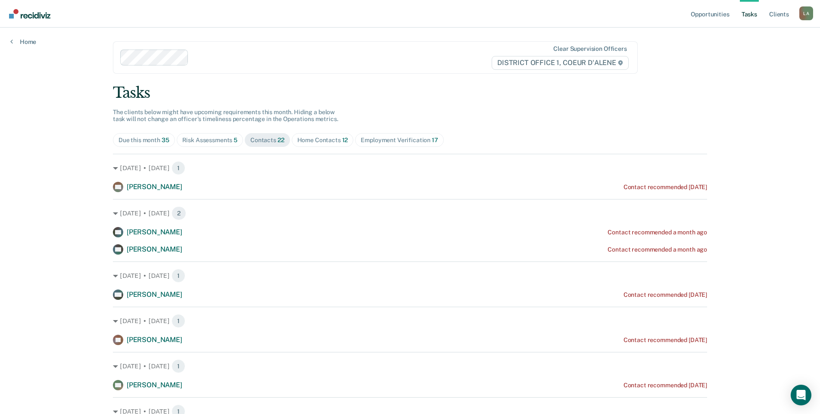 The image size is (820, 414). What do you see at coordinates (179, 213) in the screenshot?
I see `span: 2` at bounding box center [179, 213].